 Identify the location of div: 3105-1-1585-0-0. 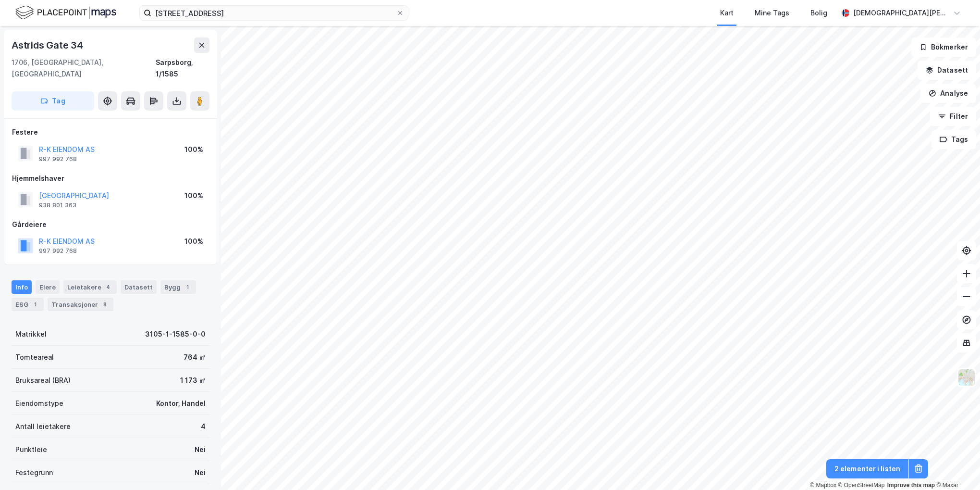
(175, 334).